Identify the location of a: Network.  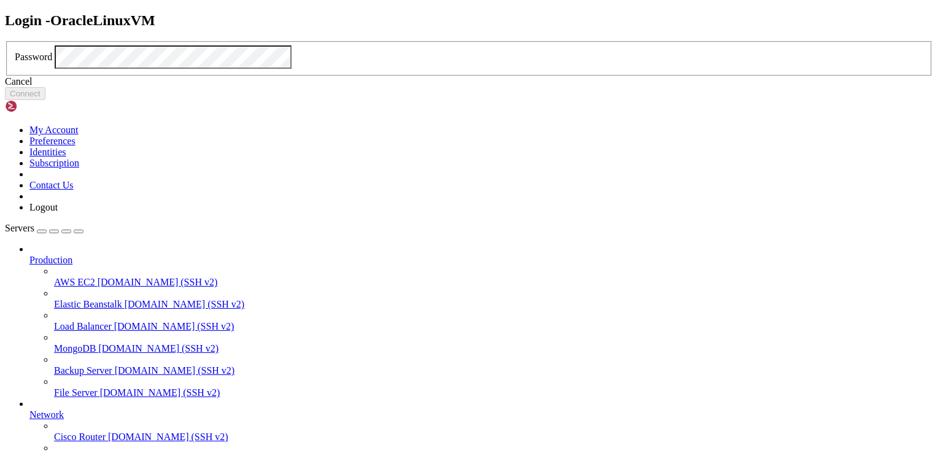
(481, 415).